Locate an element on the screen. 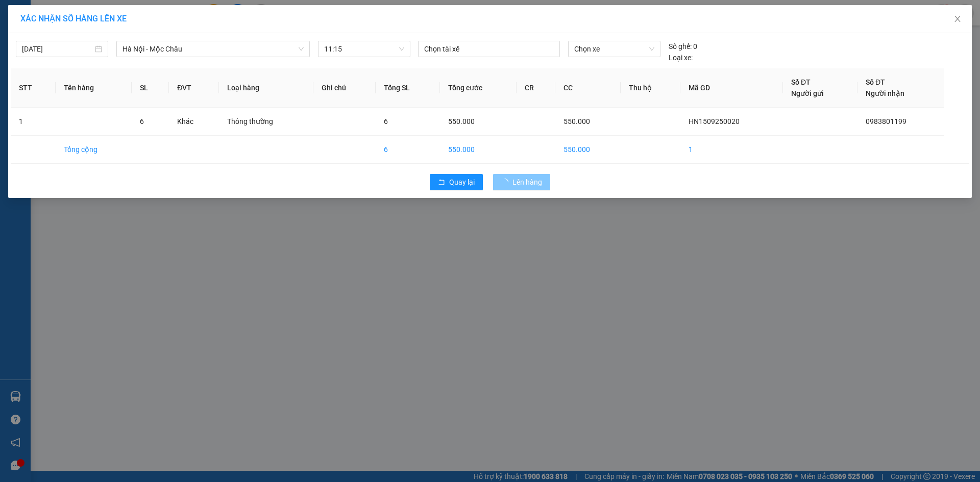 The height and width of the screenshot is (482, 980). span: Người nhận: is located at coordinates (32, 69).